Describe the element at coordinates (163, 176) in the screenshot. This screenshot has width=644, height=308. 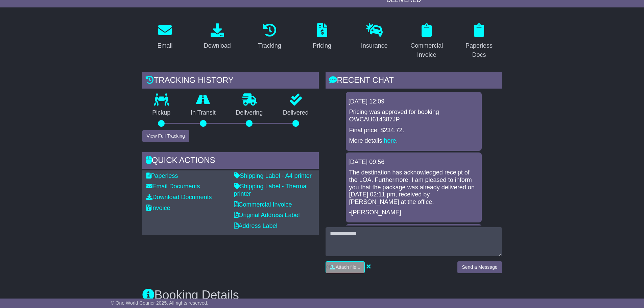
I see `a: Paperless` at that location.